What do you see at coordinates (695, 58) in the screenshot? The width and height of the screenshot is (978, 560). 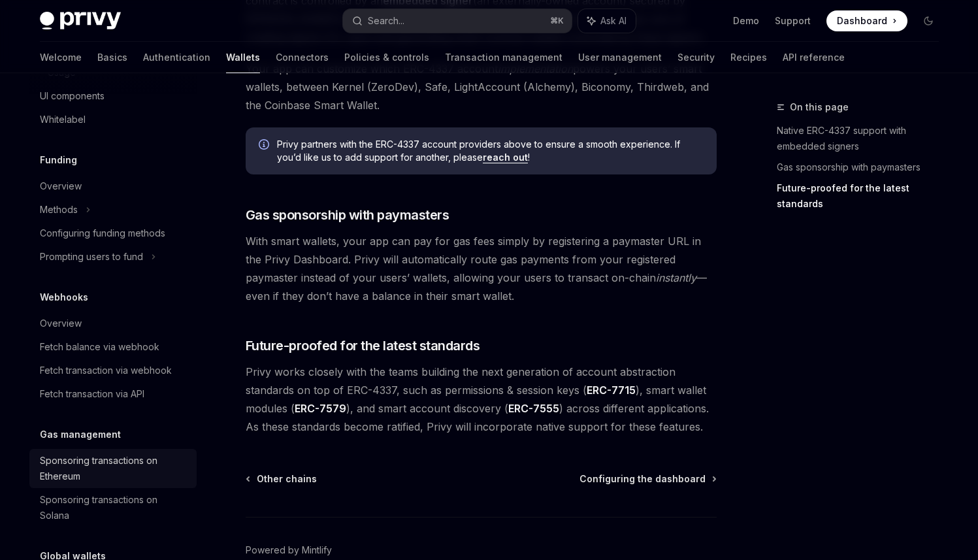 I see `a: Security` at bounding box center [695, 58].